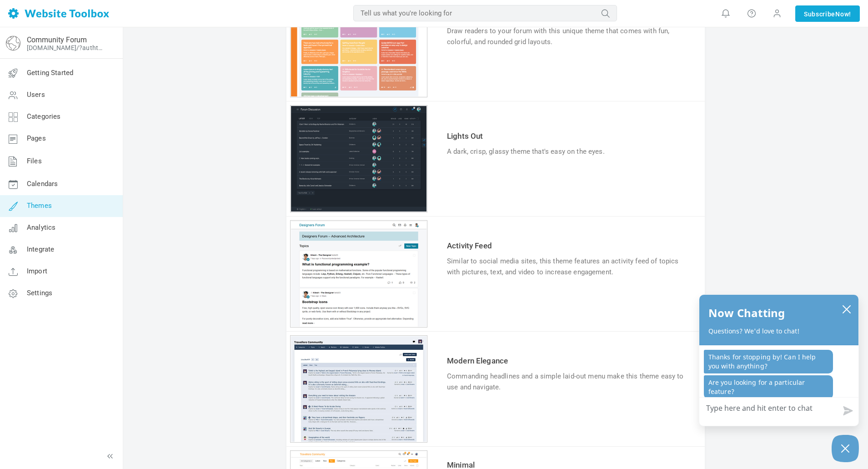 This screenshot has width=868, height=469. Describe the element at coordinates (568, 382) in the screenshot. I see `div: Commanding headlines and a simple laid-out menu make this theme easy to use and navigate.` at that location.